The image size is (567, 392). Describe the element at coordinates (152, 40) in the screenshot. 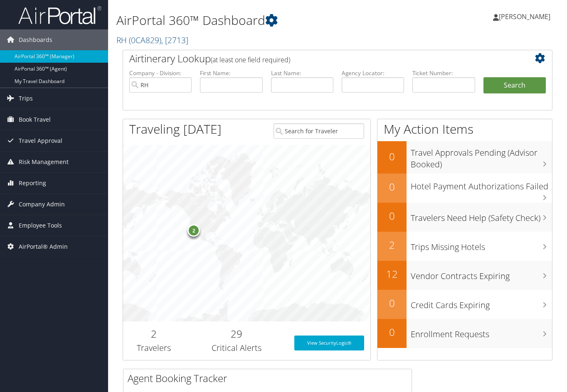

I see `a: RH` at that location.